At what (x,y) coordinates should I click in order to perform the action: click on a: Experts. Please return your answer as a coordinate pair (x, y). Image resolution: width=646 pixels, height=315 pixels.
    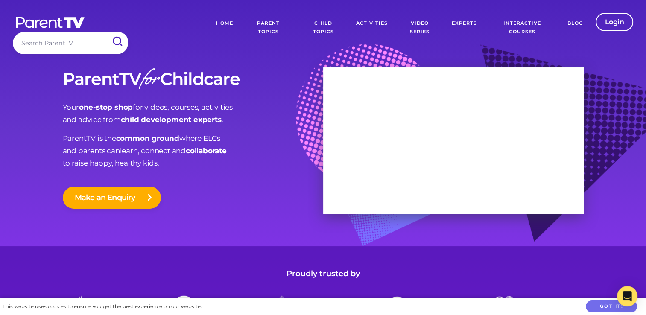
    Looking at the image, I should click on (464, 28).